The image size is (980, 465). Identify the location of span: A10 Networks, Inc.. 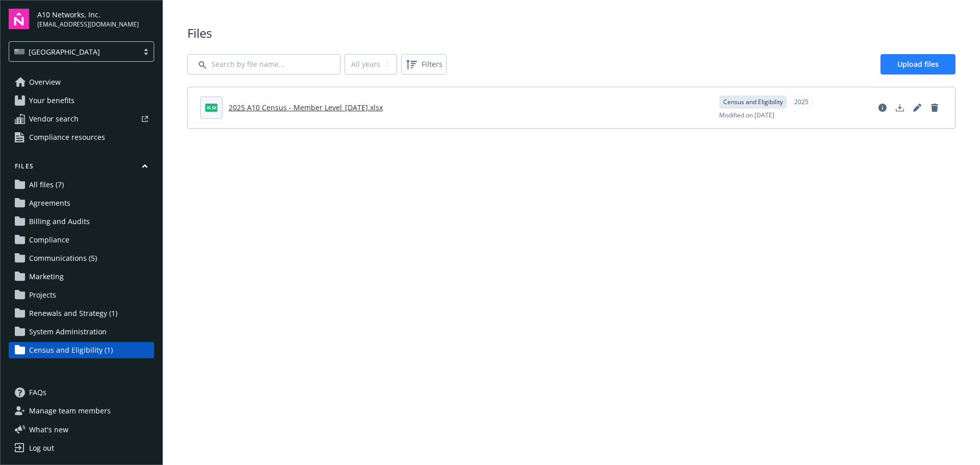
(88, 14).